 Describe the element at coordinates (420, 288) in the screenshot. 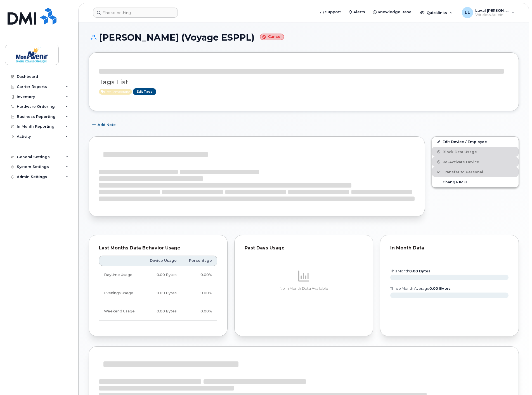

I see `text: three month average` at that location.